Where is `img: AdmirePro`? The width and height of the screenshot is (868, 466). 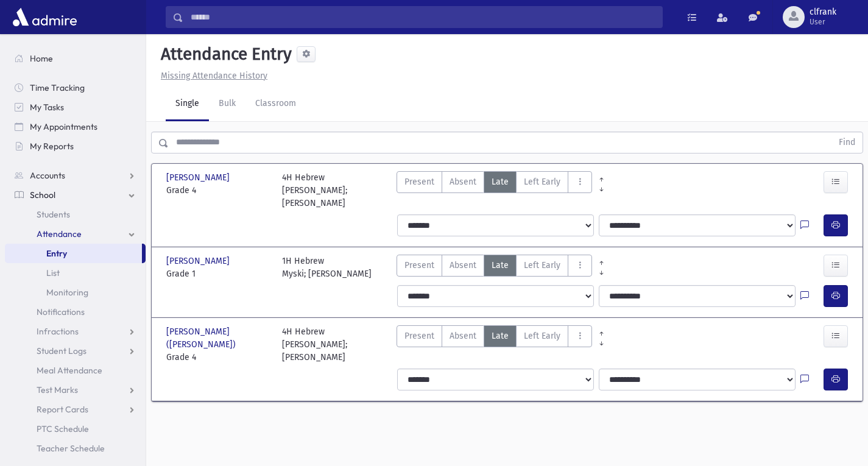 img: AdmirePro is located at coordinates (44, 17).